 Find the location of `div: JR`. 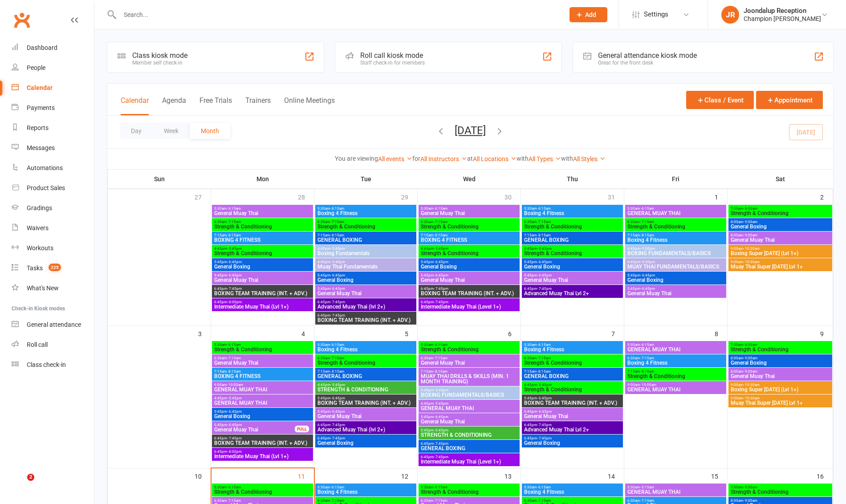

div: JR is located at coordinates (730, 15).